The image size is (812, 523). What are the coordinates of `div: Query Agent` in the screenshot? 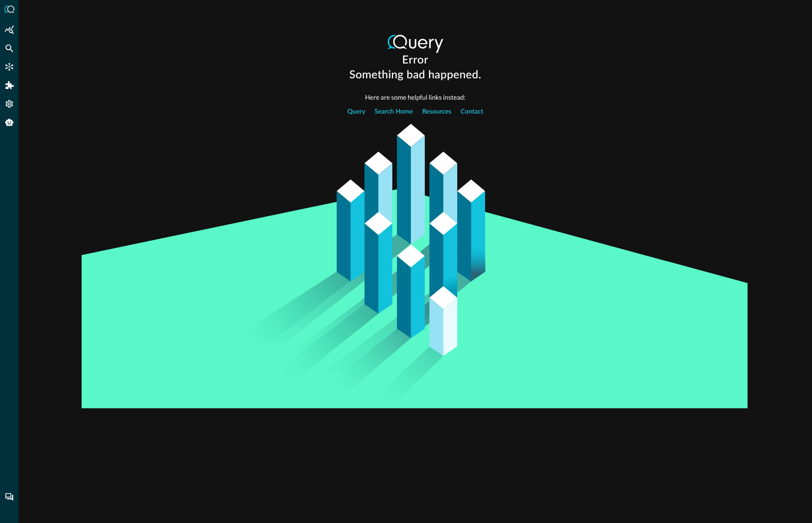 It's located at (9, 122).